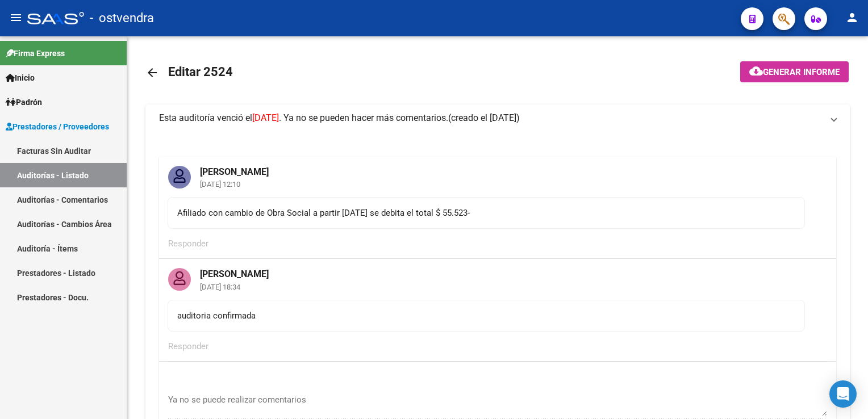  Describe the element at coordinates (20, 78) in the screenshot. I see `span: Inicio` at that location.